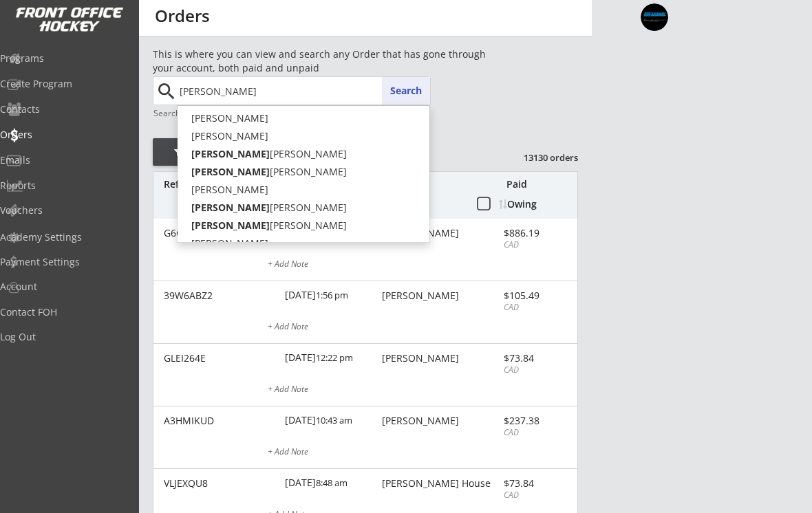 This screenshot has width=812, height=513. What do you see at coordinates (220, 420) in the screenshot?
I see `div: A3HMIKUD` at bounding box center [220, 420].